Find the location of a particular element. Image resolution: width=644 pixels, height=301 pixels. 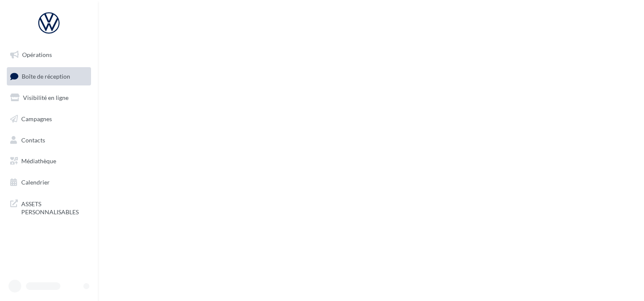

span: Médiathèque is located at coordinates (38, 161).